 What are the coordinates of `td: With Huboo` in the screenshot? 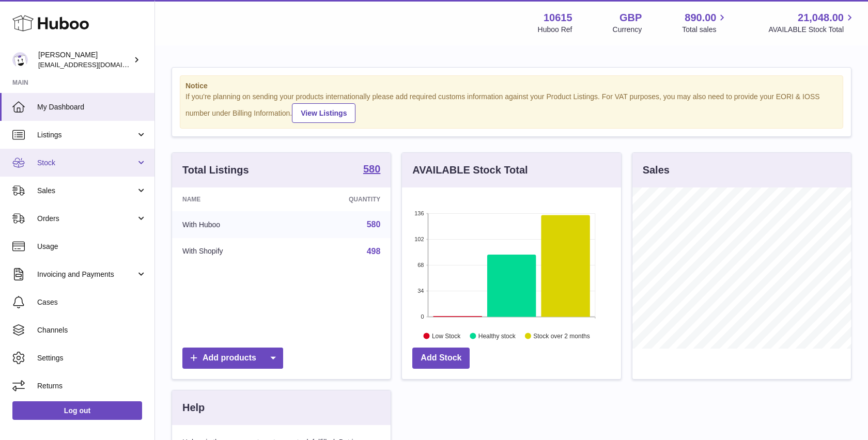 It's located at (231, 225).